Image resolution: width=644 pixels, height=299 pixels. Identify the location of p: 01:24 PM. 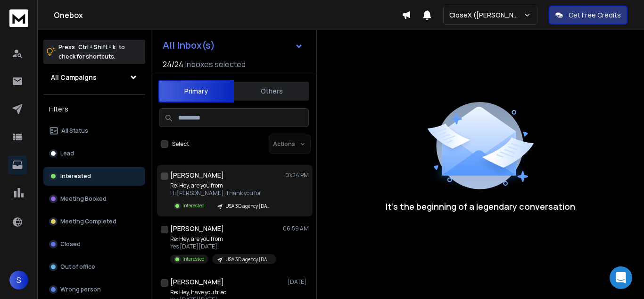
(297, 175).